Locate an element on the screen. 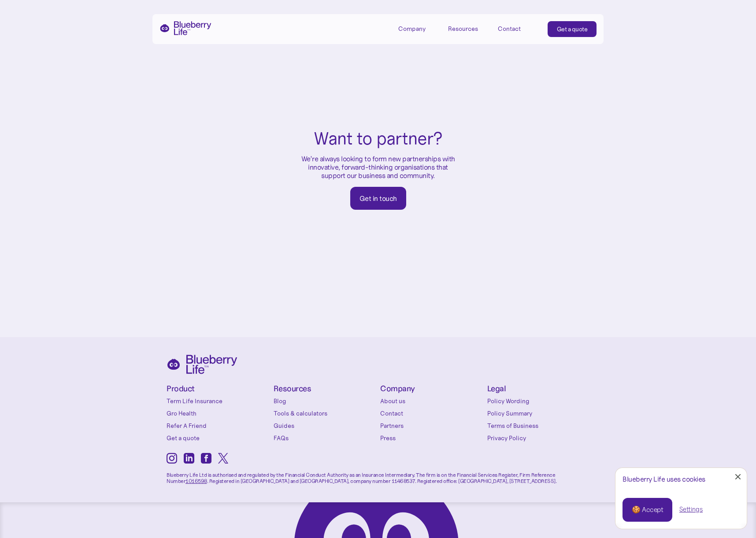  h4: Legal is located at coordinates (538, 389).